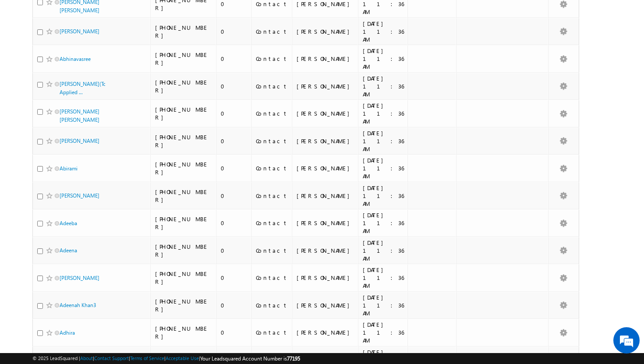  I want to click on a: Adeena, so click(68, 250).